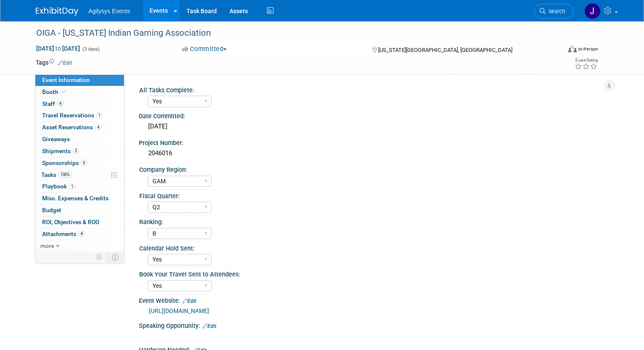 The height and width of the screenshot is (350, 644). I want to click on span: Booth, so click(55, 92).